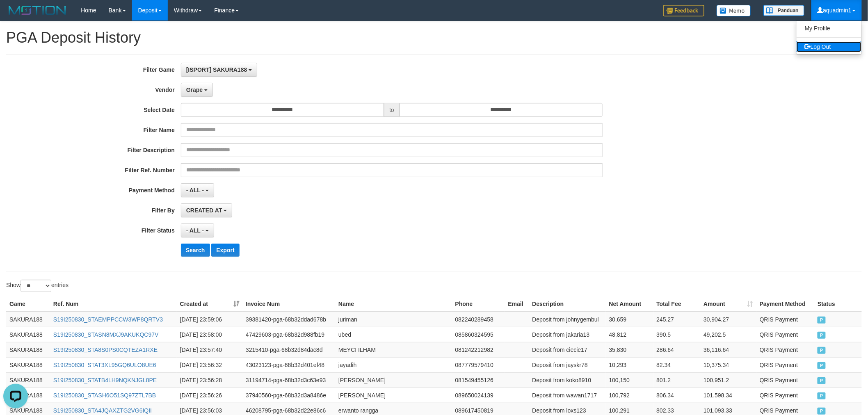  What do you see at coordinates (630, 304) in the screenshot?
I see `th: Net Amount` at bounding box center [630, 304].